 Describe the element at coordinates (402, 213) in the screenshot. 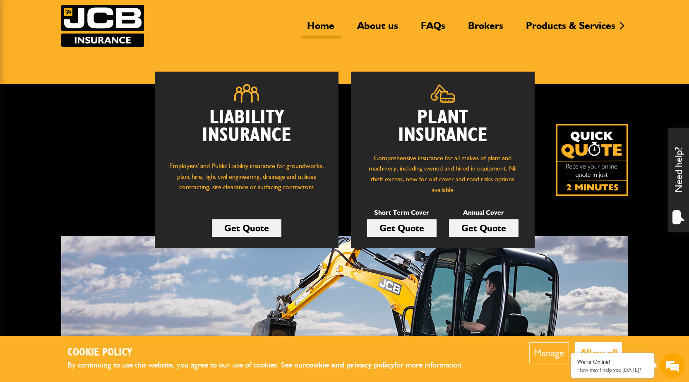

I see `p: Short Term Cover` at that location.